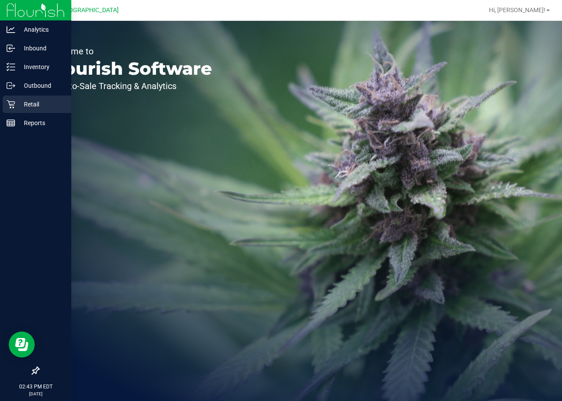 Image resolution: width=562 pixels, height=401 pixels. I want to click on p: Flourish Software, so click(129, 69).